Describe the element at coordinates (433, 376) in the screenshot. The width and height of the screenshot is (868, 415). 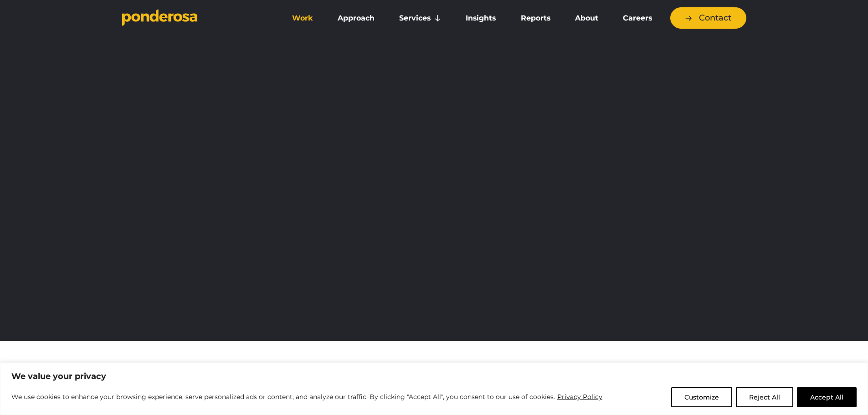
I see `p: We value your privacy` at that location.